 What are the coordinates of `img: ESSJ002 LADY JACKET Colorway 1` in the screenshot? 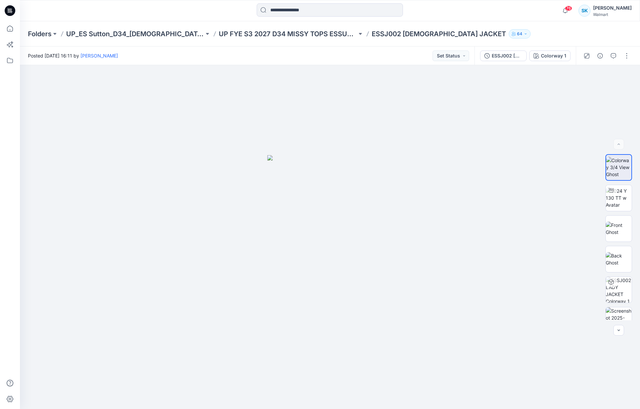 It's located at (619, 290).